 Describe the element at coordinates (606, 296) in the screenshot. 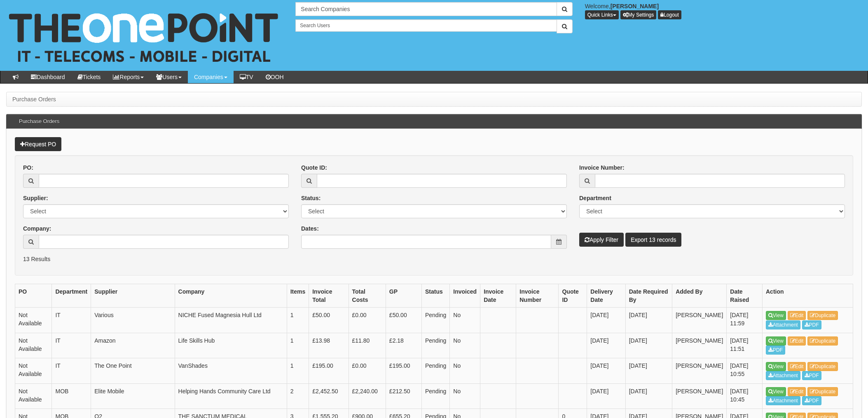

I see `th: Delivery Date` at that location.